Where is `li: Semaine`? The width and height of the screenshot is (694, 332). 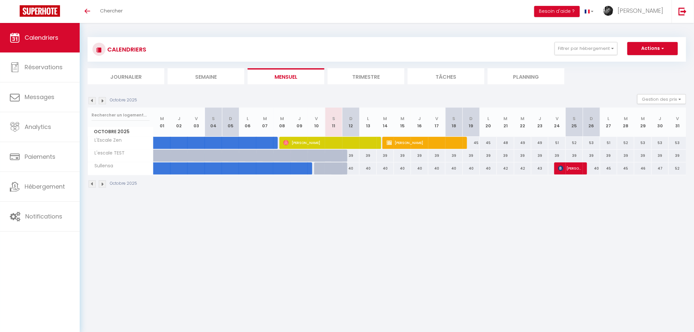
li: Semaine is located at coordinates (206, 76).